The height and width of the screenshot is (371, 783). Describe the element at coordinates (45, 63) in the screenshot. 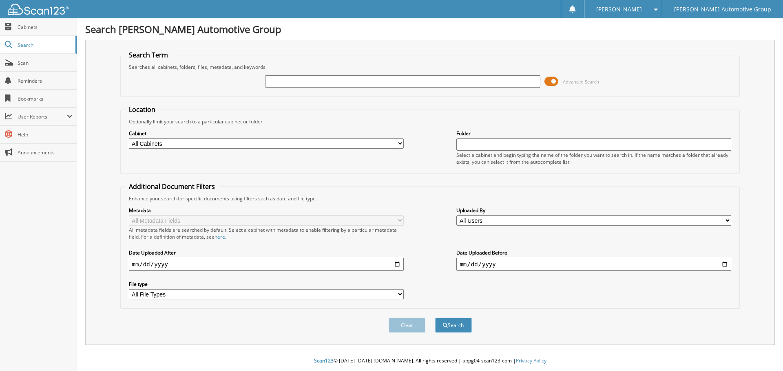

I see `span: Scan` at that location.